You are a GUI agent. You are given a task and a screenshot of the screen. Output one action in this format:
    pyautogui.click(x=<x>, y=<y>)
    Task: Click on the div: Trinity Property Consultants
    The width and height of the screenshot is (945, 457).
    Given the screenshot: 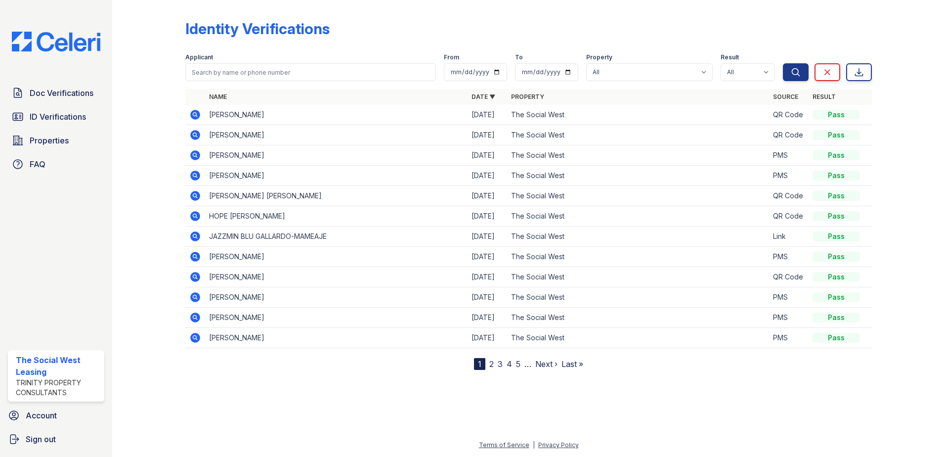 What is the action you would take?
    pyautogui.click(x=58, y=387)
    